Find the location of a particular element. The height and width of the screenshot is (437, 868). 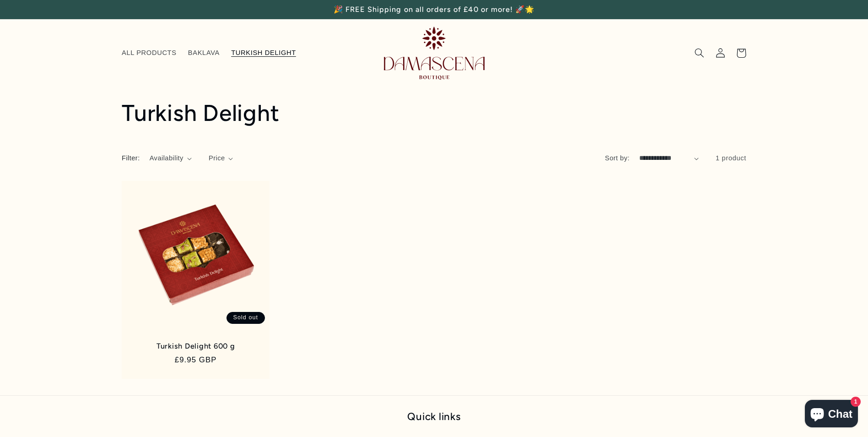

span: BAKLAVA is located at coordinates (204, 53).